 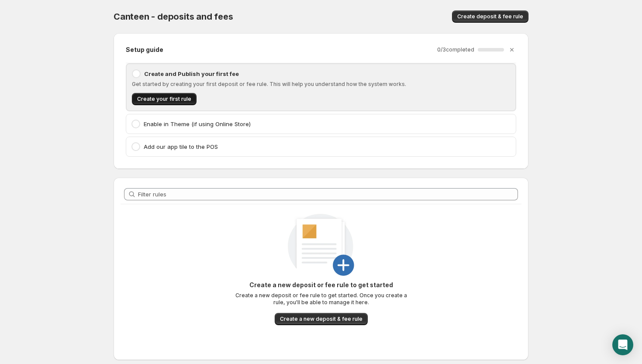 I want to click on button: Create deposit & fee rule, so click(x=490, y=16).